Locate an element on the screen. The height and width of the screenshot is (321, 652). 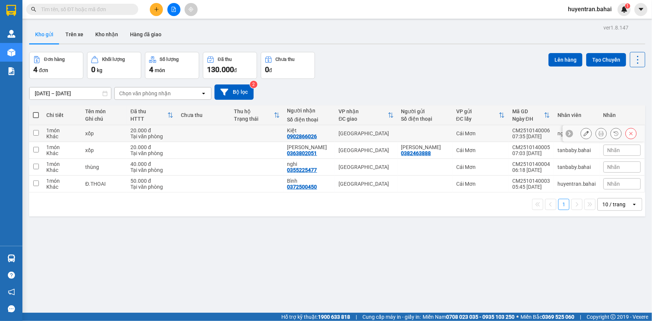
span: 1 is located at coordinates (627, 6).